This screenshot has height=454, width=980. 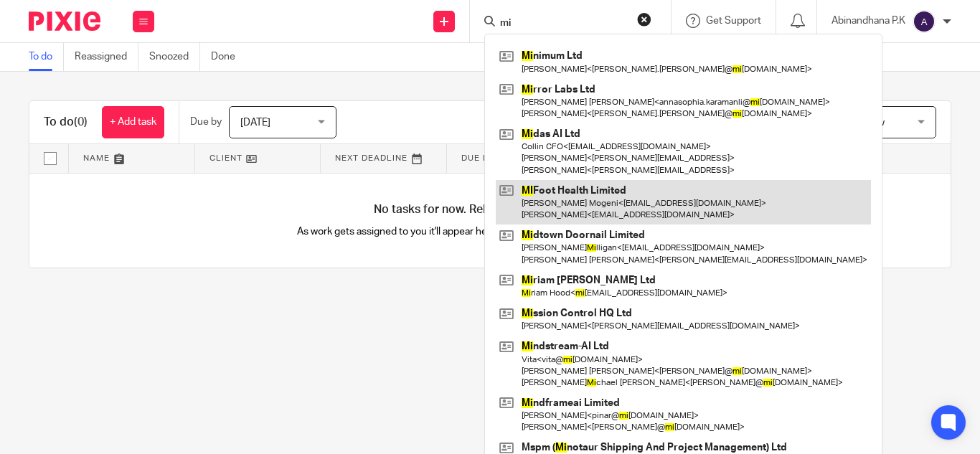 What do you see at coordinates (228, 56) in the screenshot?
I see `a: Done` at bounding box center [228, 56].